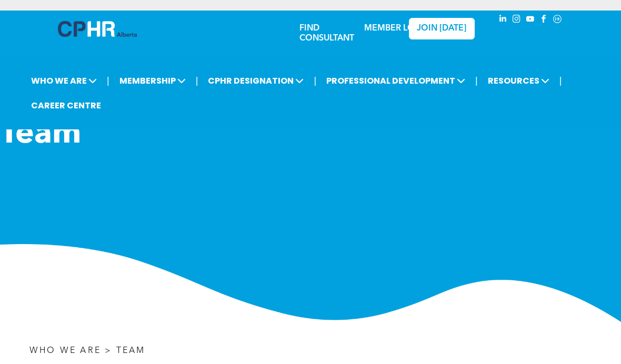 The width and height of the screenshot is (621, 364). I want to click on img: A blue and white logo for cp alberta, so click(97, 29).